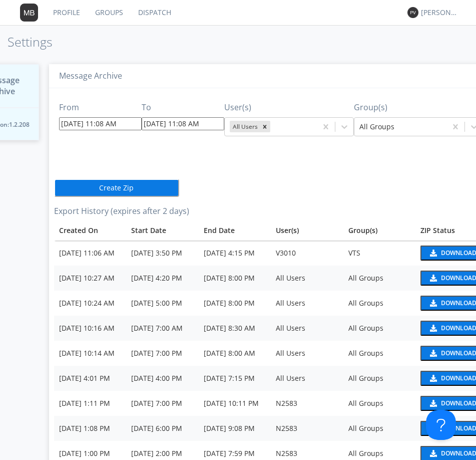 The width and height of the screenshot is (476, 460). Describe the element at coordinates (182, 107) in the screenshot. I see `h3: To` at that location.